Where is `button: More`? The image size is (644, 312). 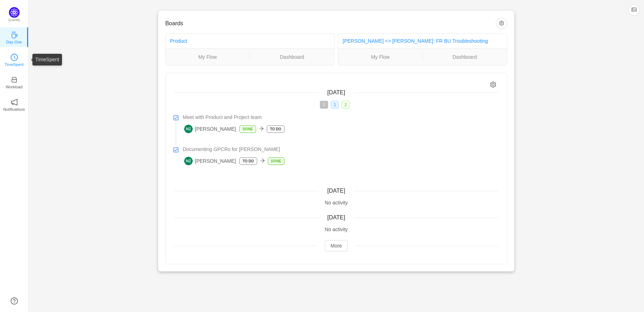 button: More is located at coordinates (336, 246).